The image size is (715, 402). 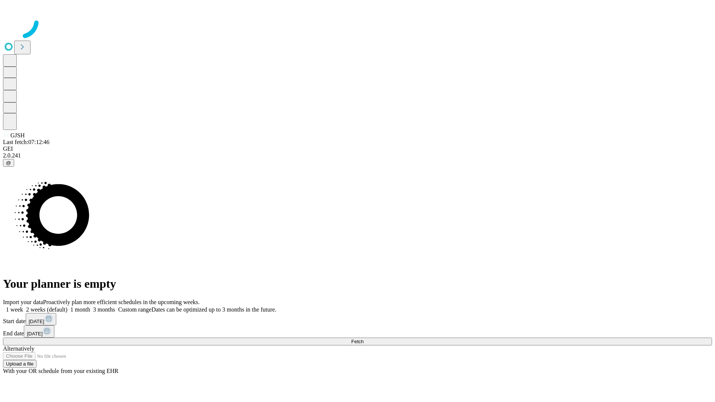 I want to click on span: Last fetch: 07:12:46, so click(x=26, y=142).